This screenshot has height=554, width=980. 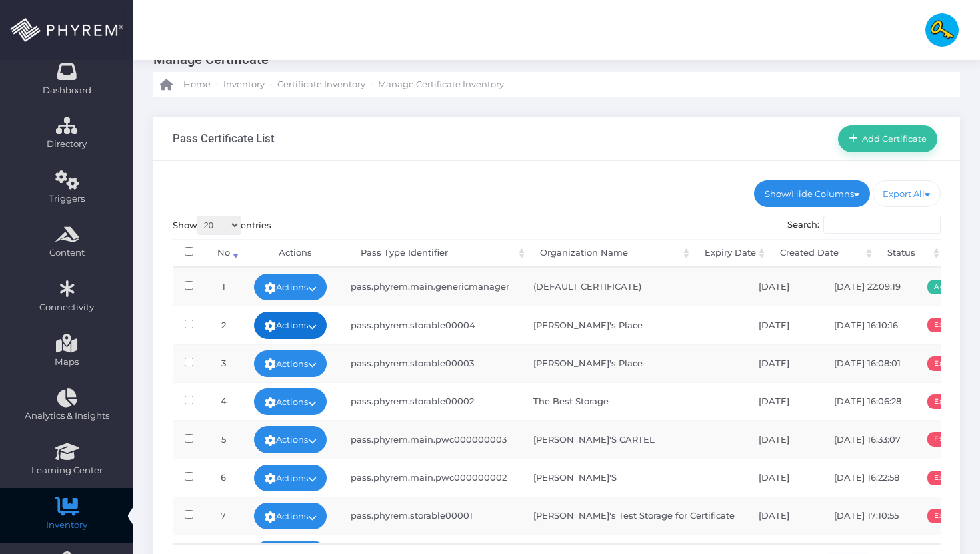 I want to click on td: pass.phyrem.storable00004, so click(x=430, y=324).